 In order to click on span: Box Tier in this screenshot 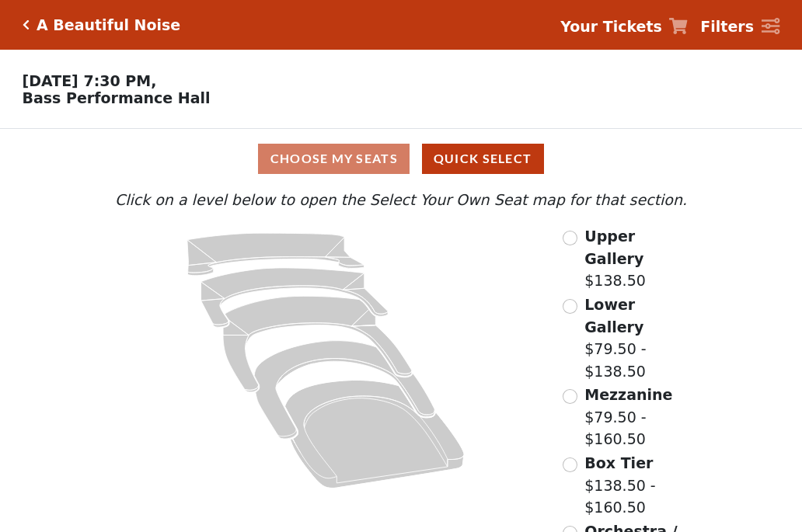, I will do `click(619, 463)`.